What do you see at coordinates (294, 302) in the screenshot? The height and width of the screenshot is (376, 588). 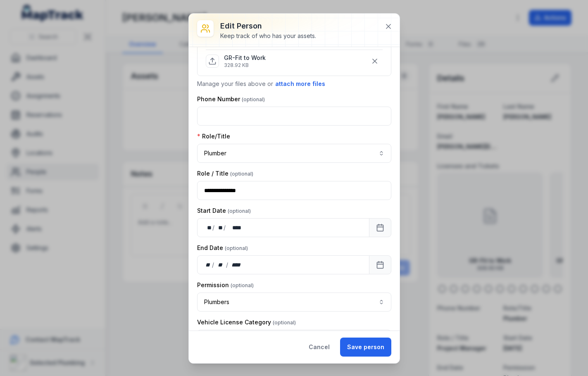 I see `button: Plumbers` at bounding box center [294, 302].